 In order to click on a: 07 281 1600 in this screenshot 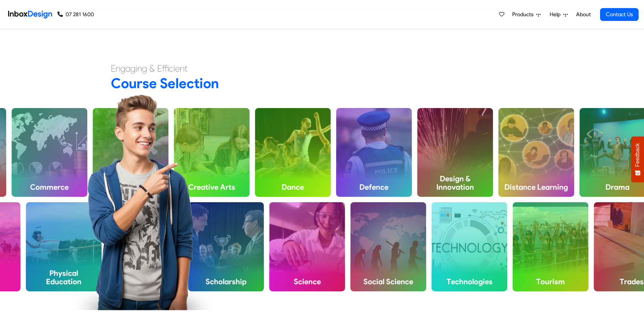, I will do `click(76, 14)`.